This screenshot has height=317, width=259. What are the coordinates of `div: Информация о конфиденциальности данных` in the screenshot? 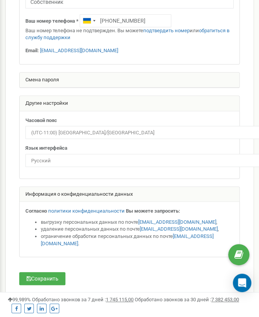 It's located at (129, 195).